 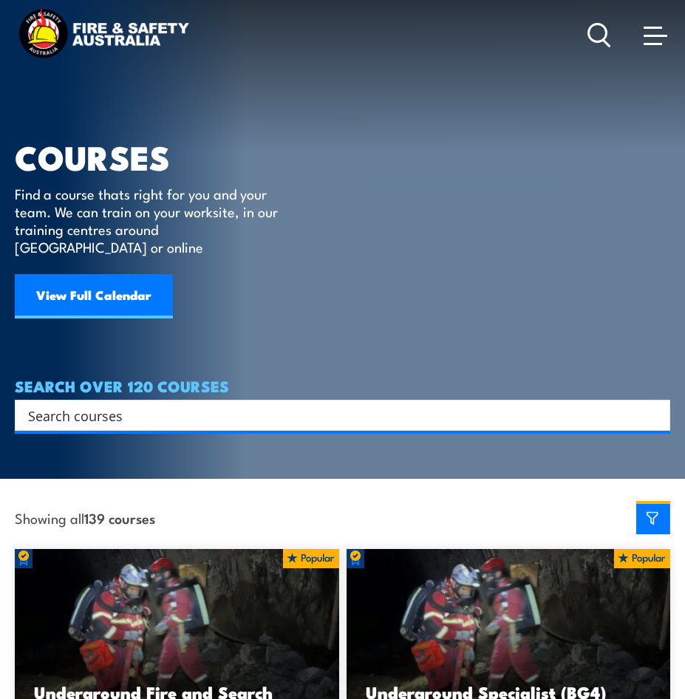 I want to click on p: Find a course thats right for you and your team. We can train on your worksite, in our training c..., so click(x=149, y=220).